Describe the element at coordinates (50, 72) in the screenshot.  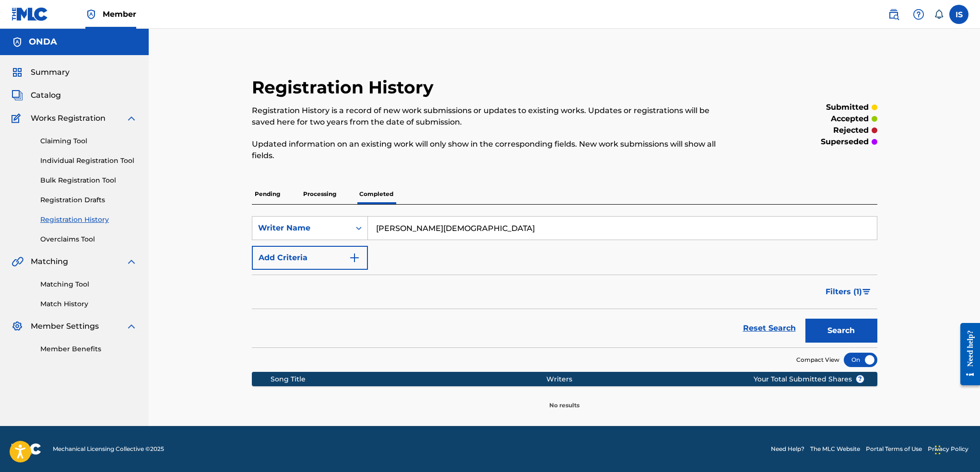
I see `span: Summary` at that location.